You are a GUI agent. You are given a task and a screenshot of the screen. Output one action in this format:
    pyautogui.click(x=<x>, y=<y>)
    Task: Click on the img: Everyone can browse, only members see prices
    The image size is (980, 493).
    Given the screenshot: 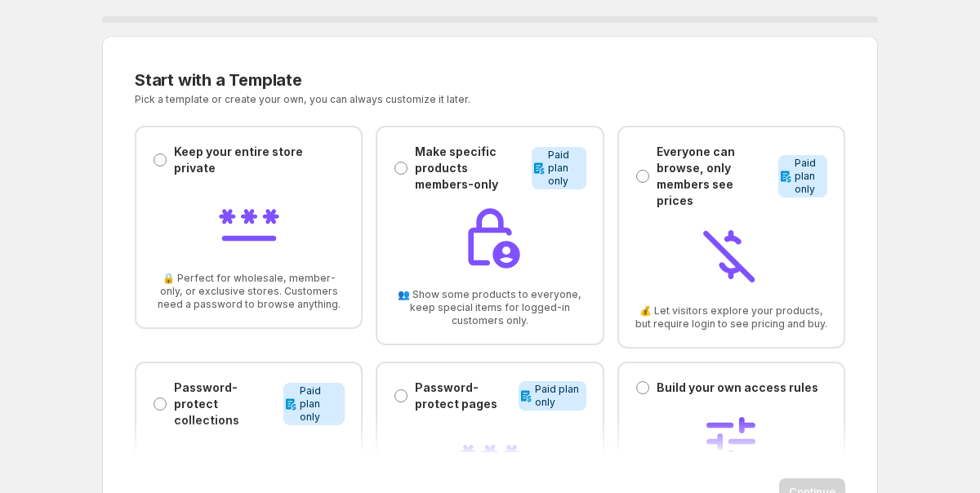 What is the action you would take?
    pyautogui.click(x=730, y=254)
    